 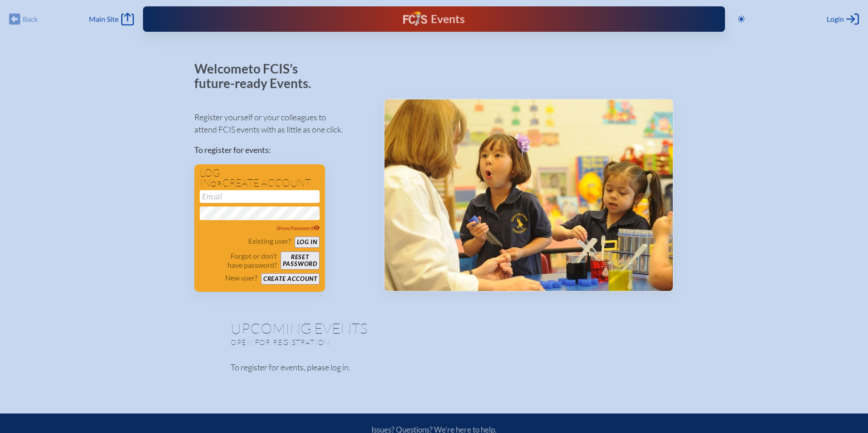 I want to click on p: Welcome to FCIS’s future-ready Events., so click(x=258, y=76).